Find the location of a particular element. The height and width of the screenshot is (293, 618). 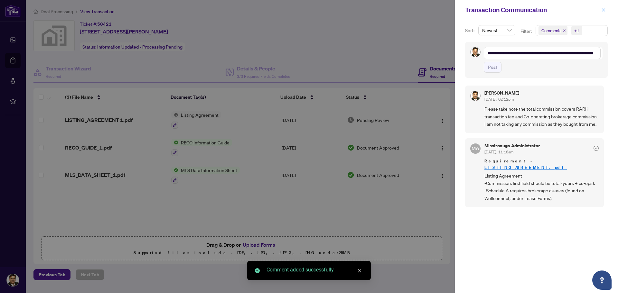

span: MA is located at coordinates (476, 148).